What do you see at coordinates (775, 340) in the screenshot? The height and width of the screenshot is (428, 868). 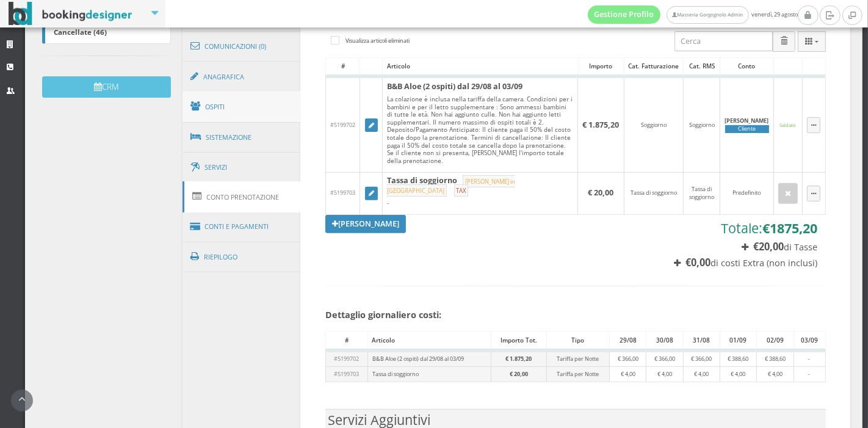 I see `div: 02/09` at bounding box center [775, 340].